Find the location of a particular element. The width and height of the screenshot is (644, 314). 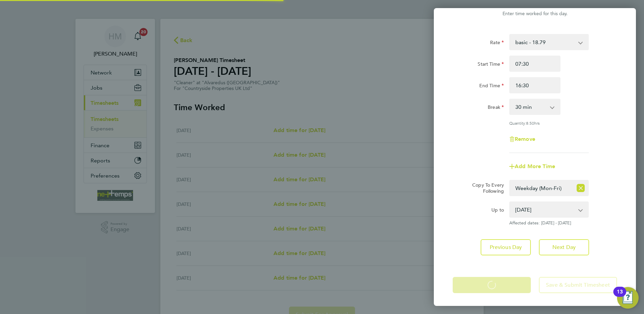

span: Next Day is located at coordinates (564, 247).